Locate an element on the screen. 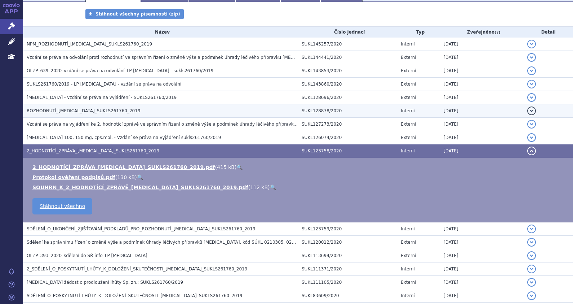  span: SDĚLENÍ_O_UKONČENÍ_ZJIŠŤOVÁNÍ_PODKLADŮ_PRO_ROZHODNUTÍ_OFEV_SUKLS261760_2019 is located at coordinates (141, 229).